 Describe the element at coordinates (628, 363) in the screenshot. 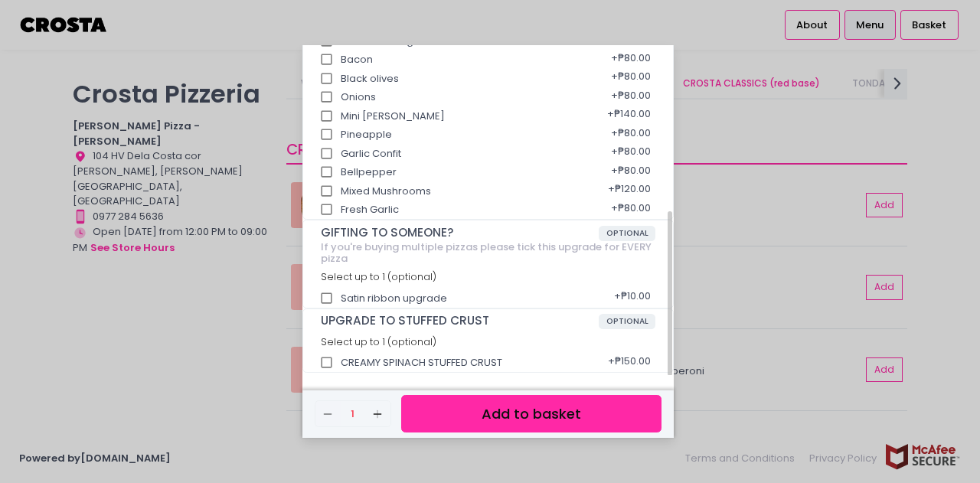

I see `div: + ₱150.00` at that location.